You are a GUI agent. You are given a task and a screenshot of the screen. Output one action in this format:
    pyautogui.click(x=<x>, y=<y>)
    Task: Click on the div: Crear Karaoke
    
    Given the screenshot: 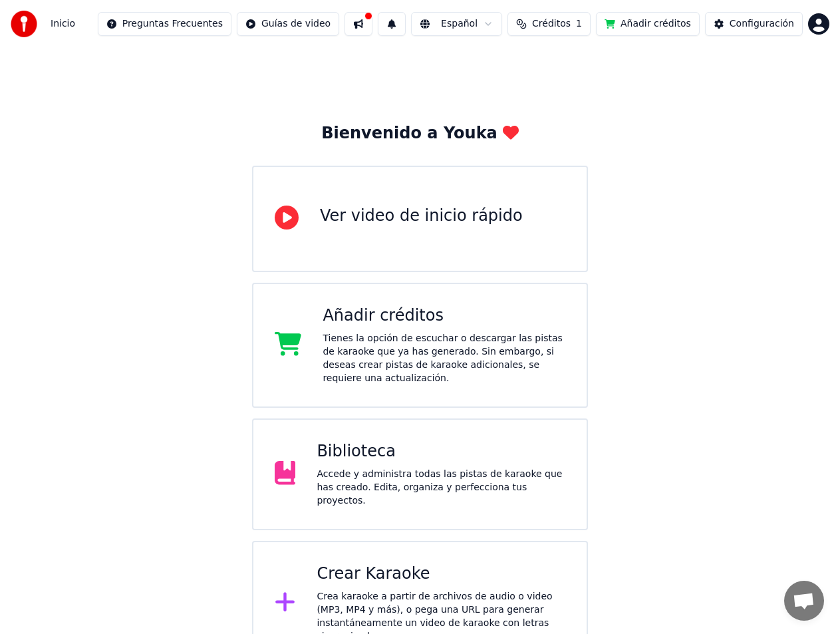 What is the action you would take?
    pyautogui.click(x=441, y=575)
    